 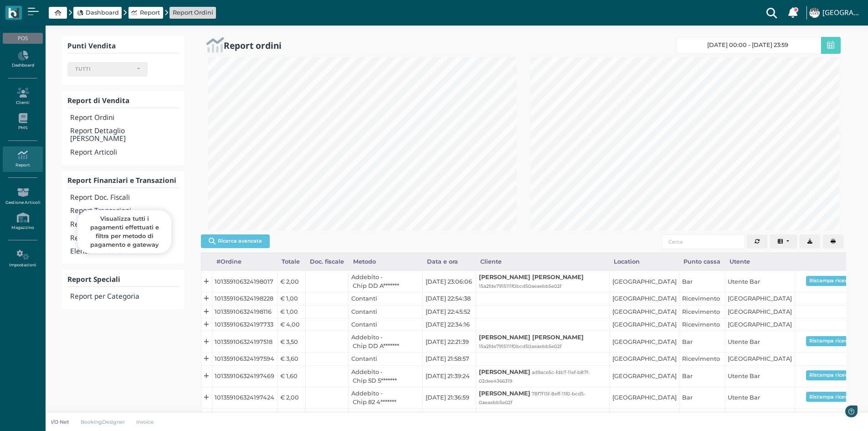 I want to click on a: Clienti, so click(x=22, y=96).